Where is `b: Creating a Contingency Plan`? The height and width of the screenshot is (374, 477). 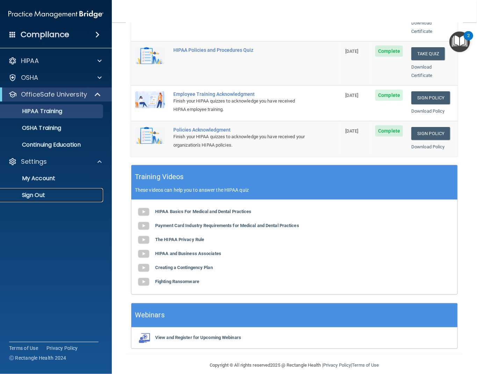
b: Creating a Contingency Plan is located at coordinates (184, 267).